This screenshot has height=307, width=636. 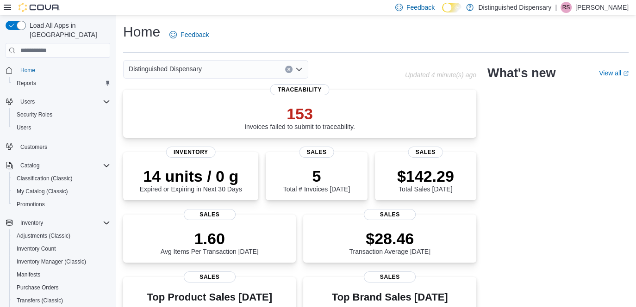 I want to click on button: Purchase Orders, so click(x=62, y=288).